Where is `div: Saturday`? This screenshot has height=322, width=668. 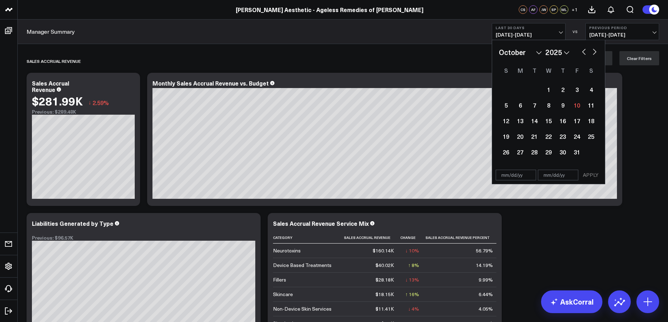 div: Saturday is located at coordinates (592, 70).